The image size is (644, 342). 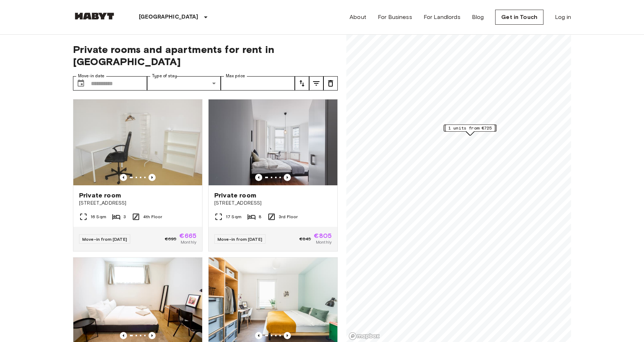 I want to click on img: Marketing picture of unit DE-01-047-05H, so click(x=273, y=142).